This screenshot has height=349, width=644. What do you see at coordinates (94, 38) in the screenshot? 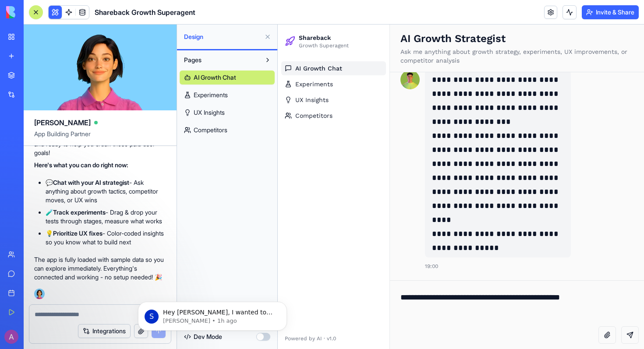
I see `p: Message from Sharon, sent 1h ago` at bounding box center [94, 38].